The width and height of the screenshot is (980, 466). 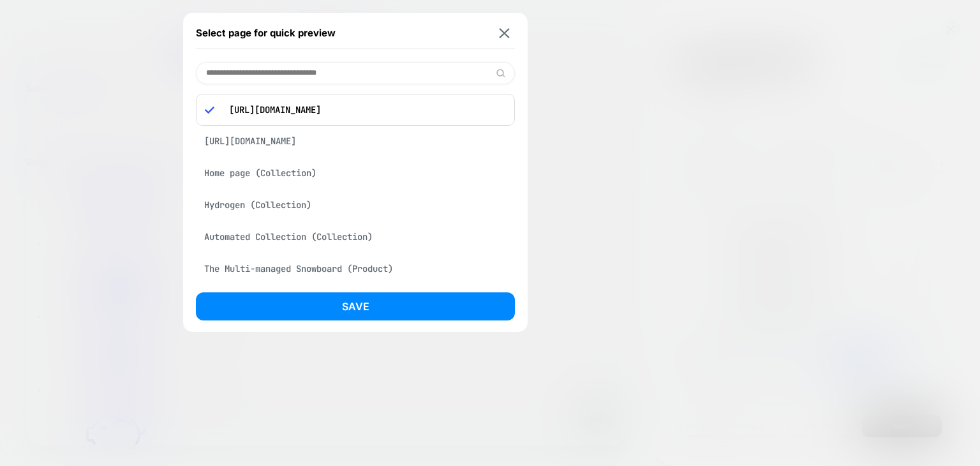 What do you see at coordinates (265, 33) in the screenshot?
I see `span: Select page for quick preview` at bounding box center [265, 33].